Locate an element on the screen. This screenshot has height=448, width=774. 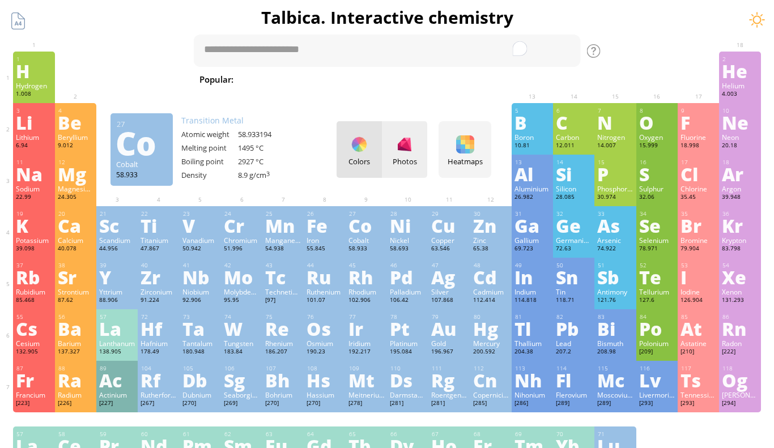
div: 9 is located at coordinates (698, 110).